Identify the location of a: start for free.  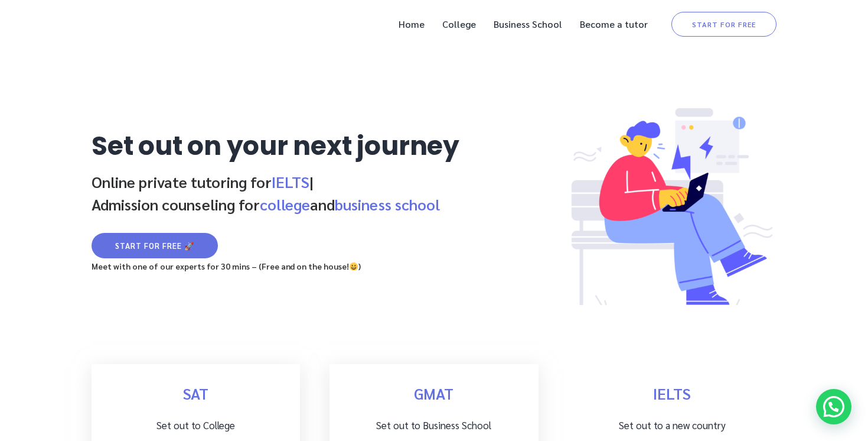
(724, 24).